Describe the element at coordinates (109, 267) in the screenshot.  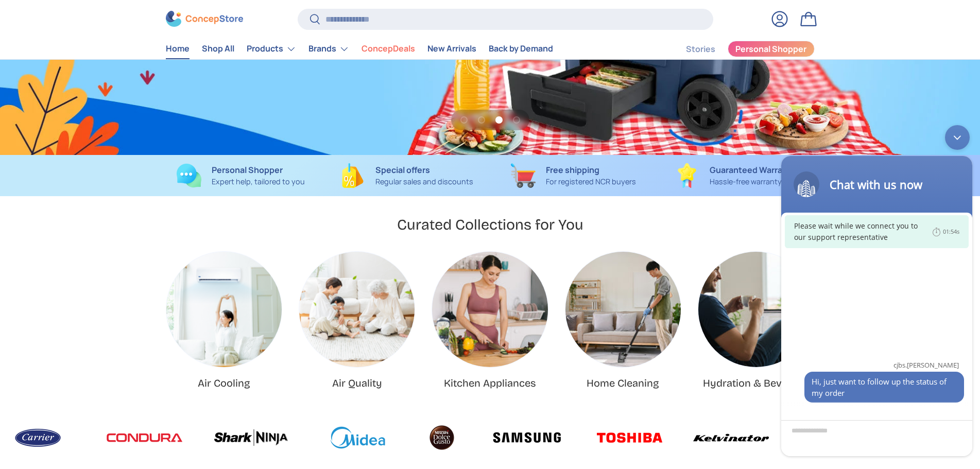
I see `span: Hi, just want to follow up the status of my order` at that location.